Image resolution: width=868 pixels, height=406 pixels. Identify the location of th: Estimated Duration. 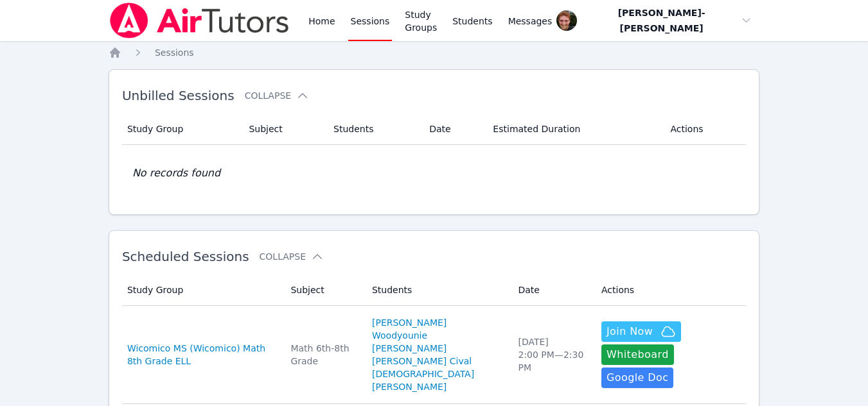
(574, 129).